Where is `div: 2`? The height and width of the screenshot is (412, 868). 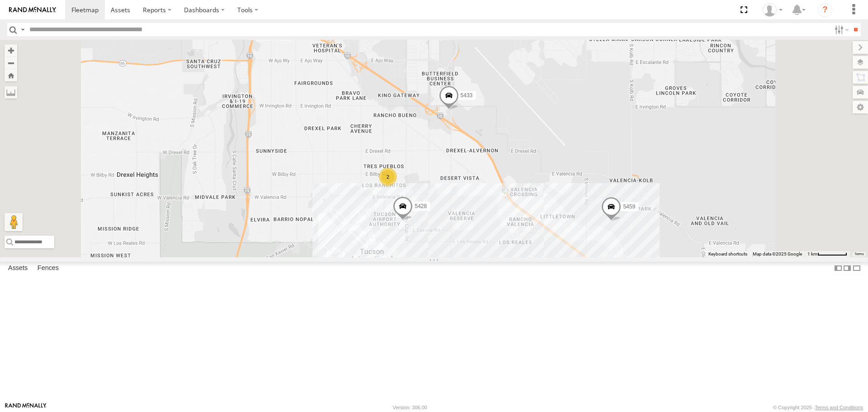 div: 2 is located at coordinates (388, 177).